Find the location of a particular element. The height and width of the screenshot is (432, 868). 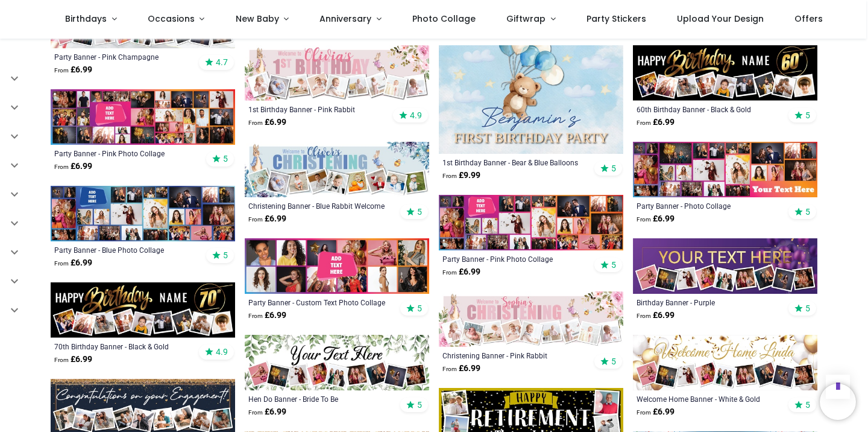

img: Personalised Christening Banner - Blue Rabbit Welcome - Custom Name & 9 Photo Upload is located at coordinates (337, 170).